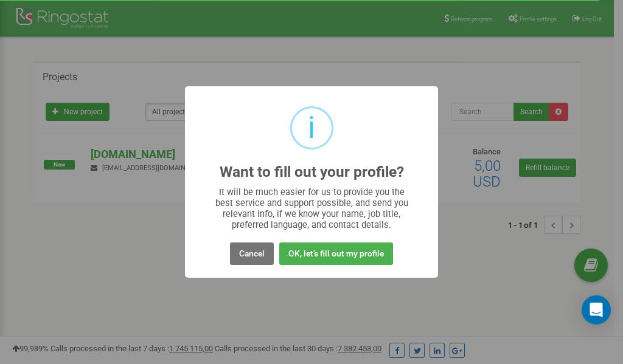 The height and width of the screenshot is (364, 623). What do you see at coordinates (311, 128) in the screenshot?
I see `div: i` at bounding box center [311, 128].